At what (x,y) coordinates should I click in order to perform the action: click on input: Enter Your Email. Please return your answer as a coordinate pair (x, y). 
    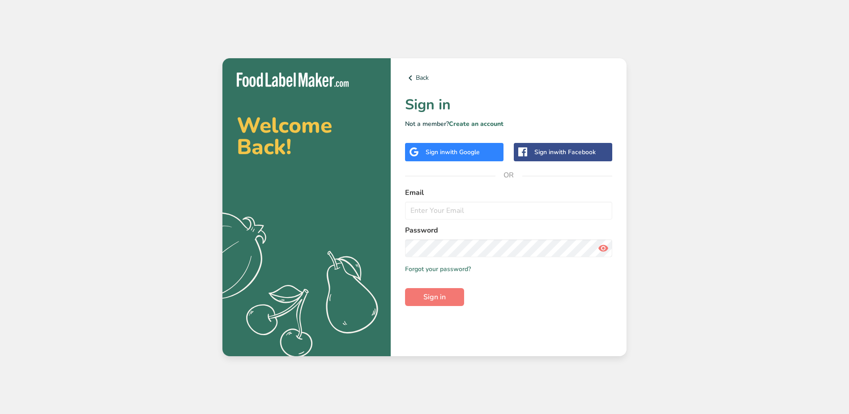
    Looking at the image, I should click on (509, 210).